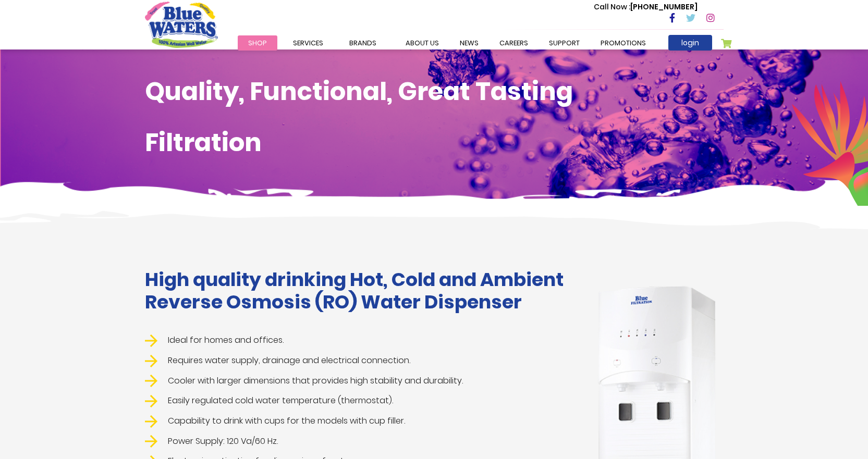  I want to click on h1: Filtration, so click(434, 142).